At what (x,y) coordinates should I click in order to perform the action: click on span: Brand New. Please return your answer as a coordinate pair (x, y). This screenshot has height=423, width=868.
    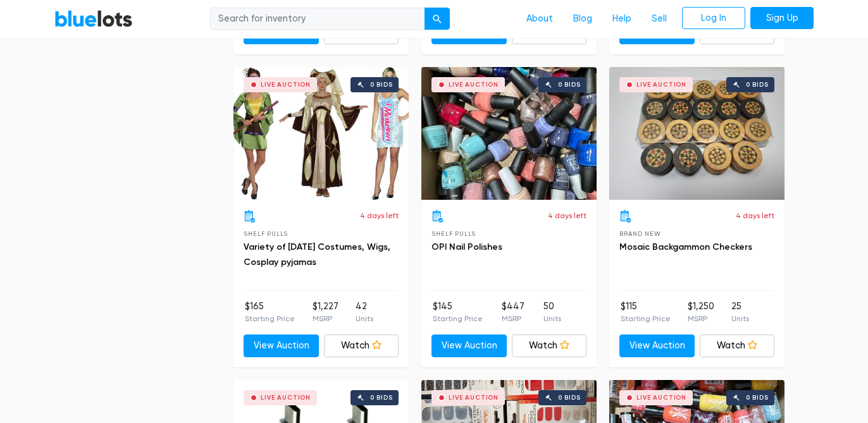
    Looking at the image, I should click on (640, 234).